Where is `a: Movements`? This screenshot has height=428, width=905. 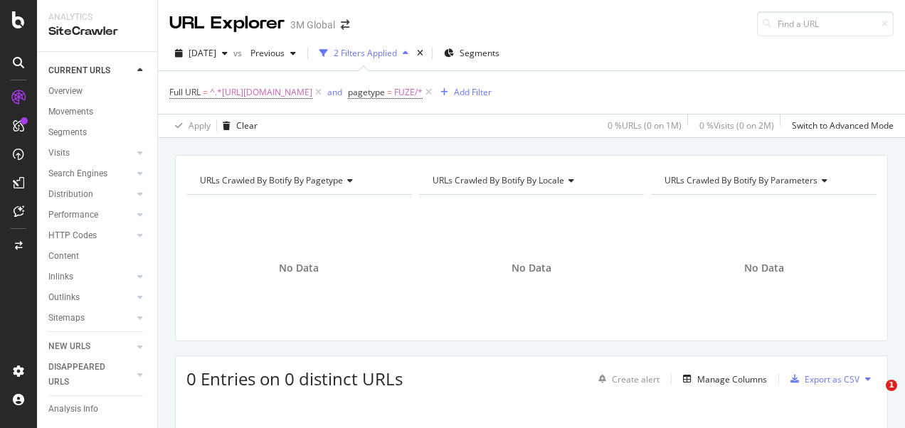 a: Movements is located at coordinates (97, 112).